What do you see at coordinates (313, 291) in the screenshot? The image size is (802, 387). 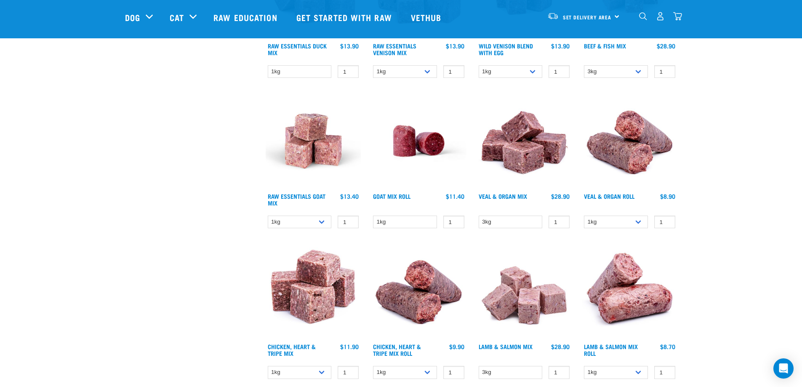 I see `img: 1062 Chicken Heart Tripe Mix 01` at bounding box center [313, 291].